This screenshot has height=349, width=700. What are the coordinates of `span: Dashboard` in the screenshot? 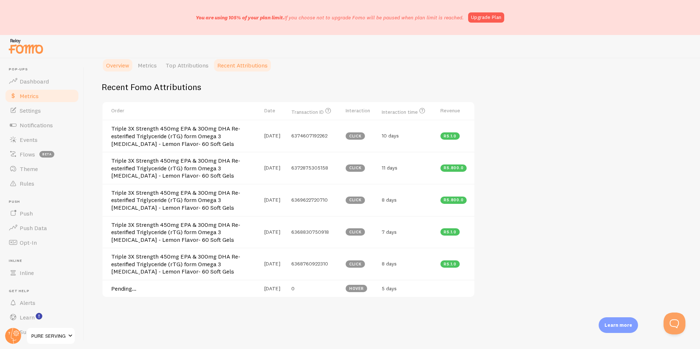 It's located at (34, 81).